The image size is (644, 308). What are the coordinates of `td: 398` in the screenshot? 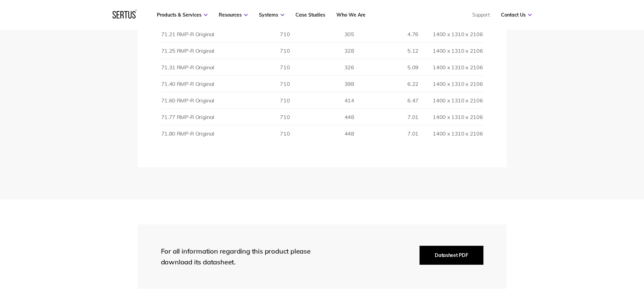 It's located at (322, 83).